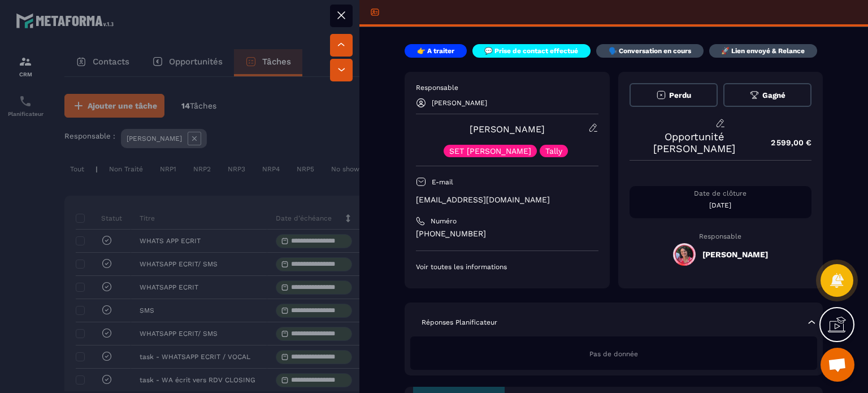 The image size is (868, 393). I want to click on p: Date de clôture, so click(721, 193).